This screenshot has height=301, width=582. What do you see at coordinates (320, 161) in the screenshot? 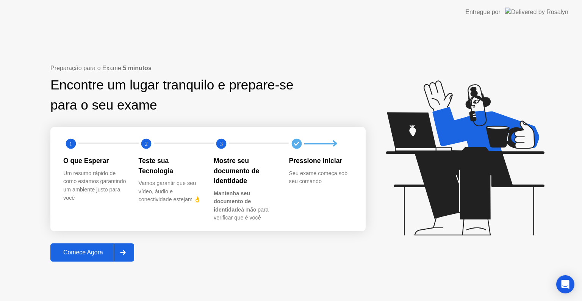
I see `div: Pressione Iniciar` at bounding box center [320, 161].